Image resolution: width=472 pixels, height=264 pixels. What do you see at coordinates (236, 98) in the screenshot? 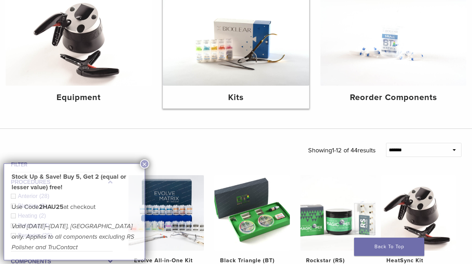
I see `h4: Kits` at bounding box center [236, 98].